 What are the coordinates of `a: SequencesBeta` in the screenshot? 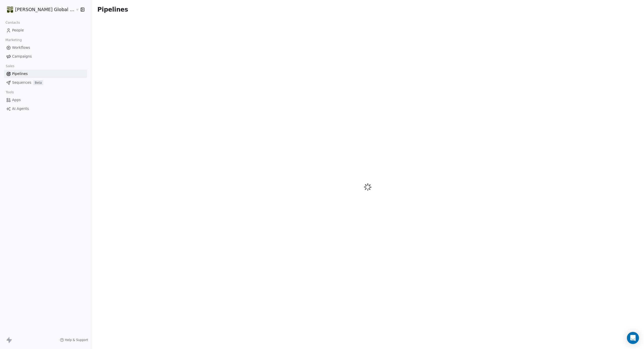 It's located at (45, 82).